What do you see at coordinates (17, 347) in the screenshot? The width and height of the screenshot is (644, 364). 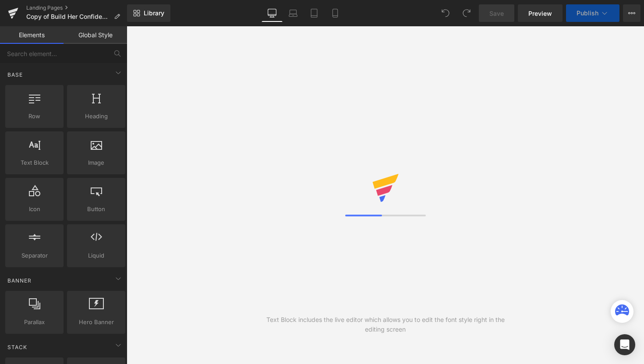 I see `span: Stack` at bounding box center [17, 347].